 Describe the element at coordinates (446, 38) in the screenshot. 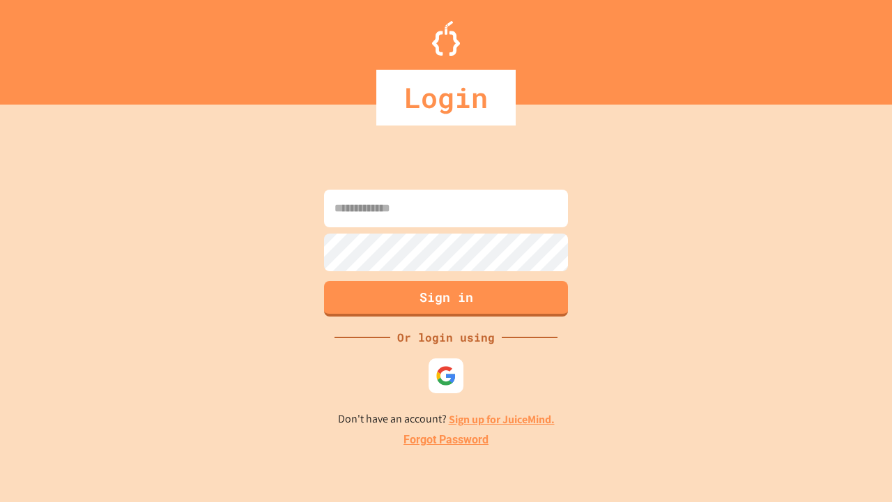

I see `img: Logo.svg` at that location.